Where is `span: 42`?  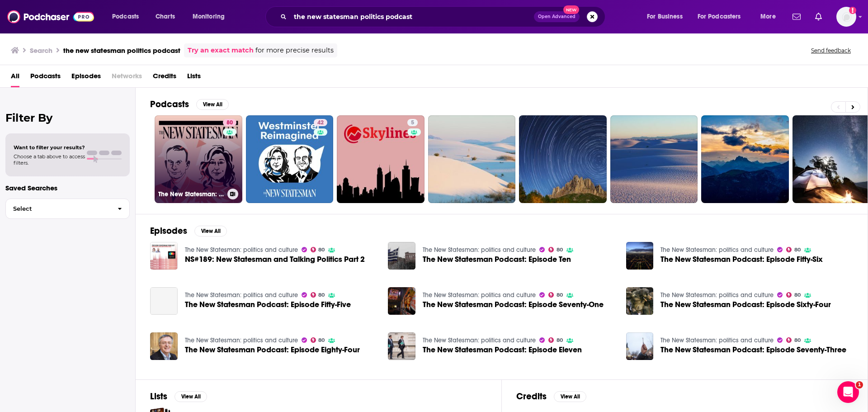
span: 42 is located at coordinates (321, 123).